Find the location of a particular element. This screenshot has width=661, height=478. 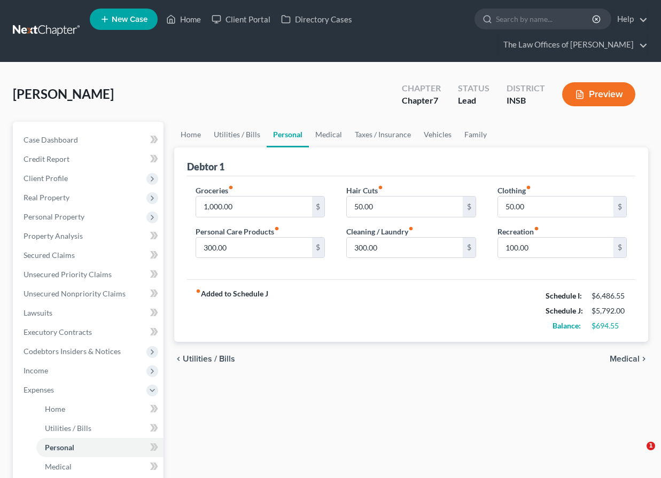

span: Executory Contracts is located at coordinates (58, 332).